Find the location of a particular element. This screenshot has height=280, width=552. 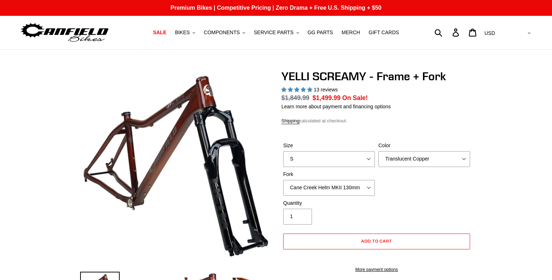

a: GIFT CARDS is located at coordinates (384, 32).